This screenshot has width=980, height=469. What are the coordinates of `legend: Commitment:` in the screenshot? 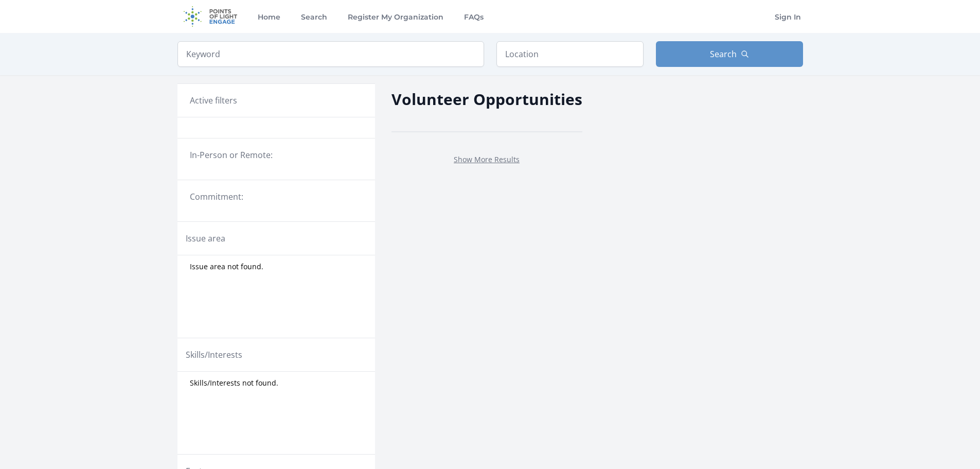 It's located at (276, 197).